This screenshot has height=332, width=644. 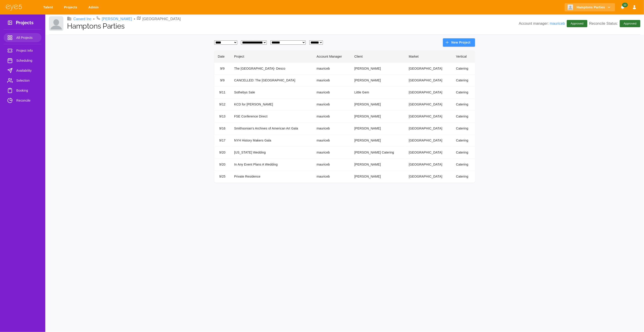 What do you see at coordinates (464, 56) in the screenshot?
I see `th: Vertical` at bounding box center [464, 56].